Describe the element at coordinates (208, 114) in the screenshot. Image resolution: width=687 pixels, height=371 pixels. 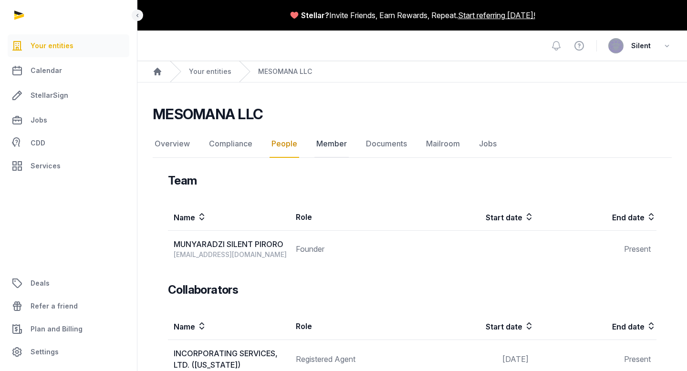
I see `h2: MESOMANA LLC` at that location.